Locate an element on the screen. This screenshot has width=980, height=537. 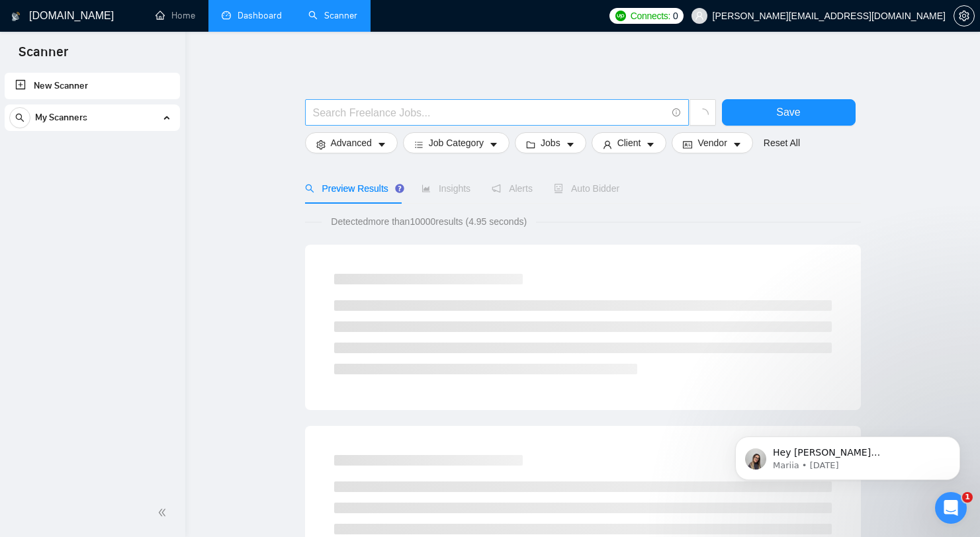
img: Profile image for Mariia is located at coordinates (40, 50).